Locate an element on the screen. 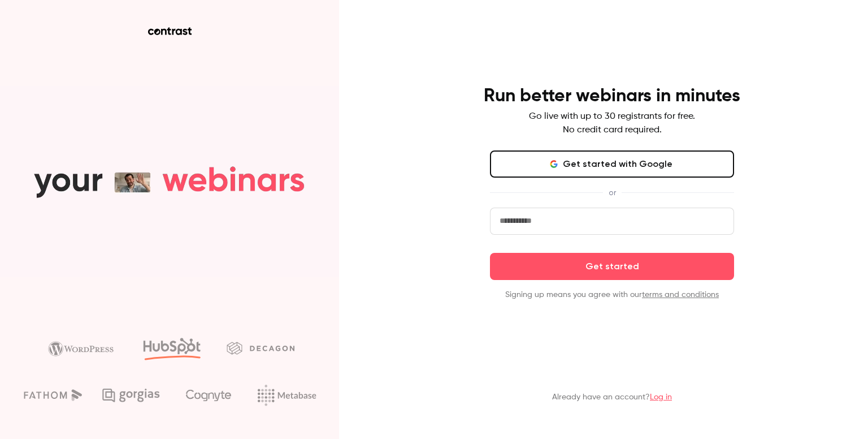 This screenshot has width=868, height=439. p: Signing up means you agree with our is located at coordinates (612, 295).